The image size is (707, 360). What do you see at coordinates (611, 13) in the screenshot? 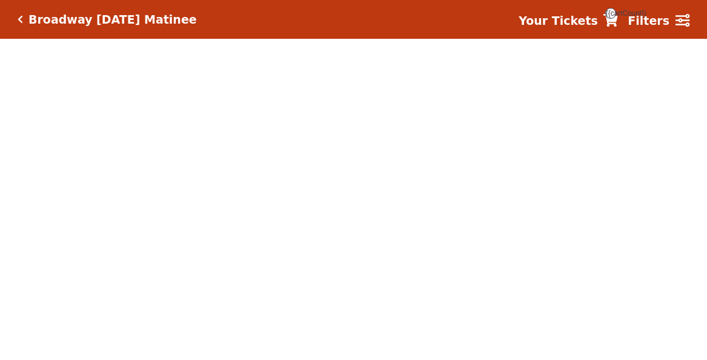
I see `span: {{cartCount}}` at bounding box center [611, 13].